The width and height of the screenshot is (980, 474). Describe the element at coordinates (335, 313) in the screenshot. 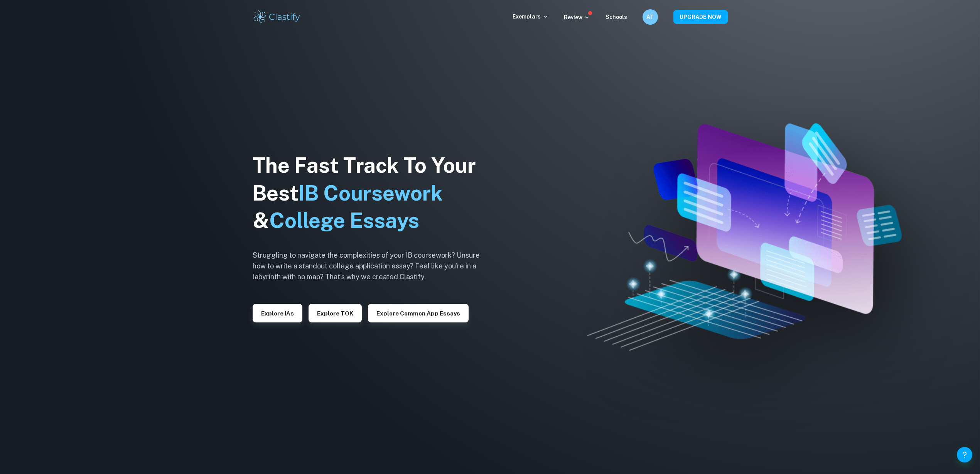

I see `a: Explore TOK` at that location.